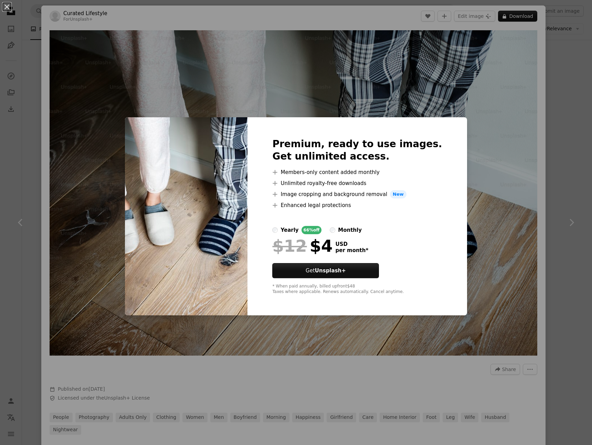  I want to click on strong: Unsplash+, so click(330, 271).